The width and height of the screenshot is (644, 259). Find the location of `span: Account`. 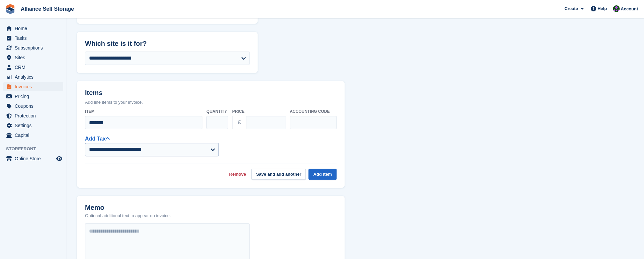

span: Account is located at coordinates (629, 9).